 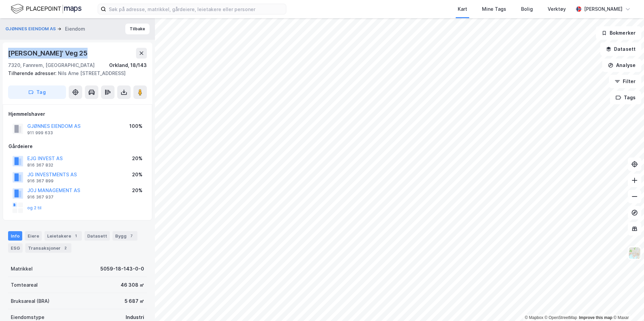 I want to click on div: Bolig, so click(x=527, y=9).